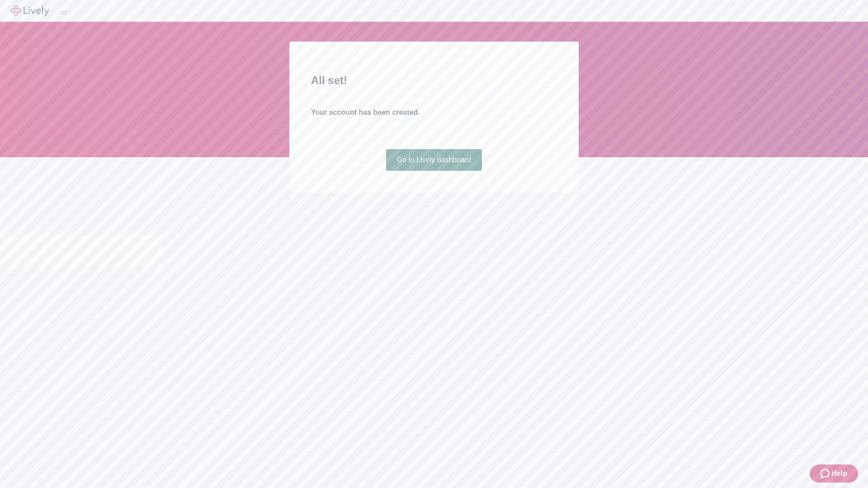  Describe the element at coordinates (30, 11) in the screenshot. I see `img: Lively` at that location.